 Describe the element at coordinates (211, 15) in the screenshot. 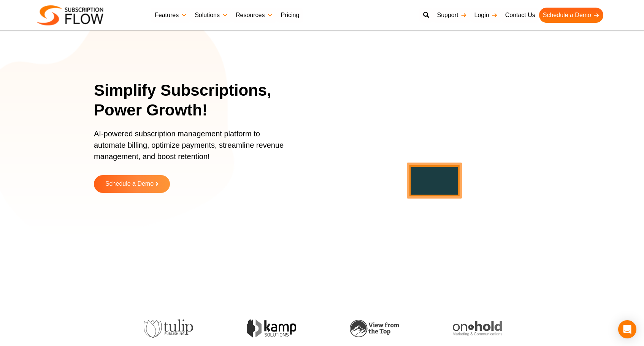

I see `a: Solutions` at that location.